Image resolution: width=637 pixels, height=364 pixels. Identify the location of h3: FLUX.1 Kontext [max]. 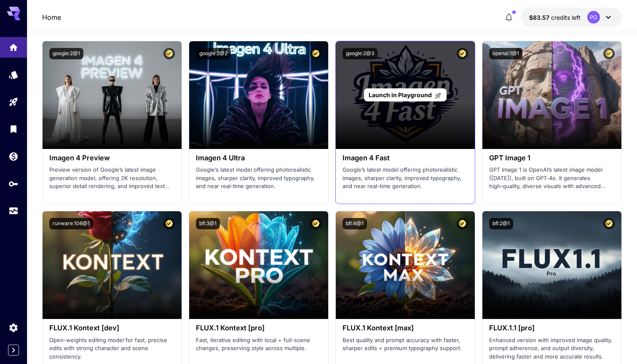
(405, 328).